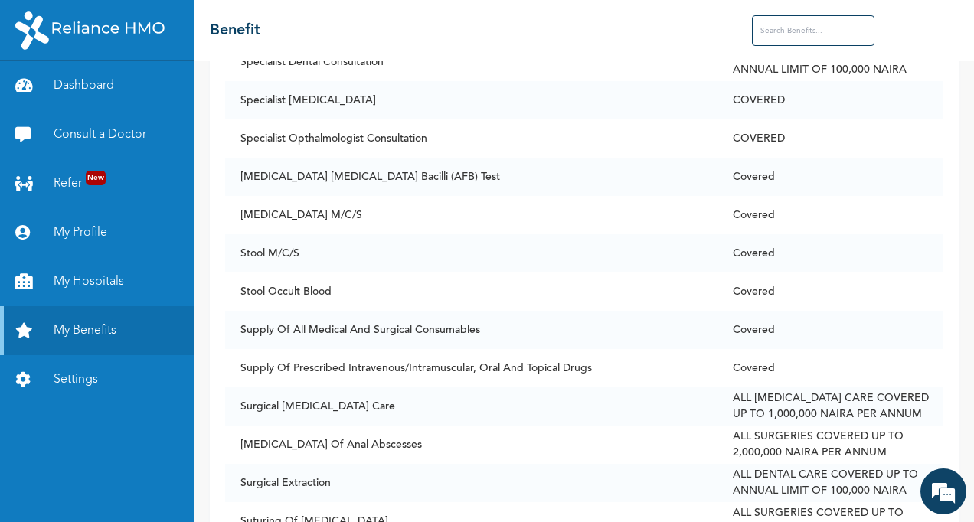  What do you see at coordinates (471, 139) in the screenshot?
I see `td: Specialist Opthalmologist Consultation` at bounding box center [471, 139].